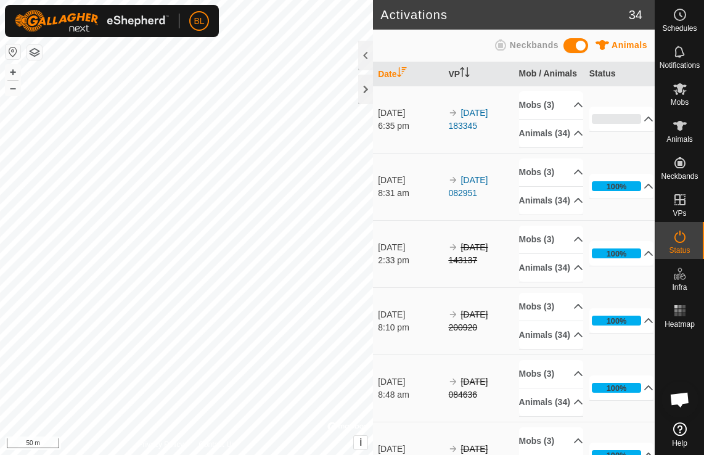 The image size is (704, 455). What do you see at coordinates (410, 260) in the screenshot?
I see `div: 2:33 pm` at bounding box center [410, 260].